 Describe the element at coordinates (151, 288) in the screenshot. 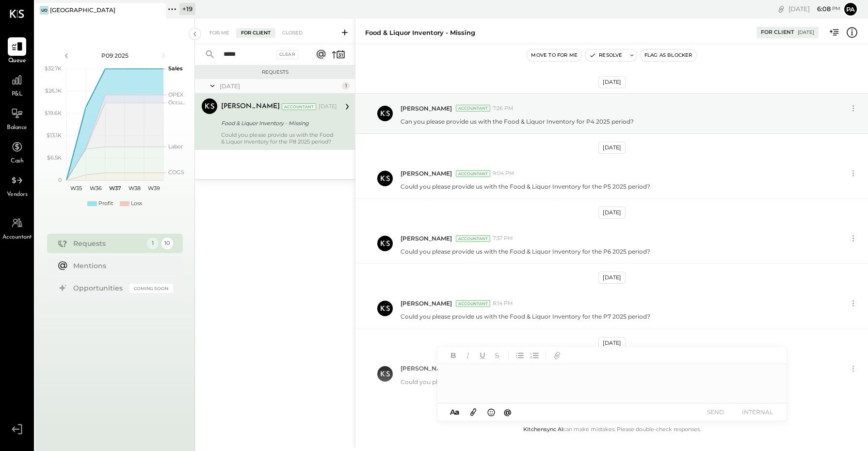

I see `div: Coming Soon` at that location.